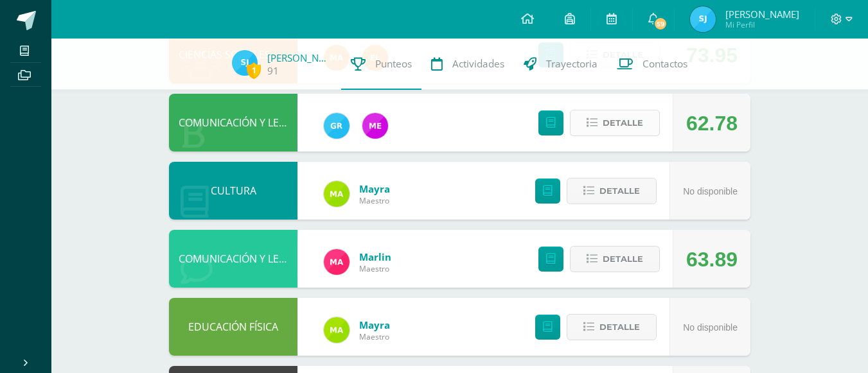 This screenshot has width=868, height=373. Describe the element at coordinates (375, 257) in the screenshot. I see `a: Marlin` at that location.